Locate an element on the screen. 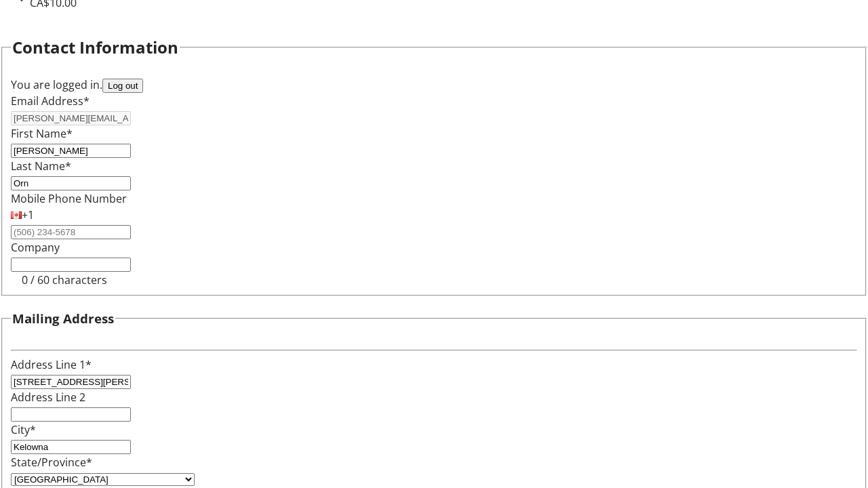  label: State/Province* is located at coordinates (52, 462).